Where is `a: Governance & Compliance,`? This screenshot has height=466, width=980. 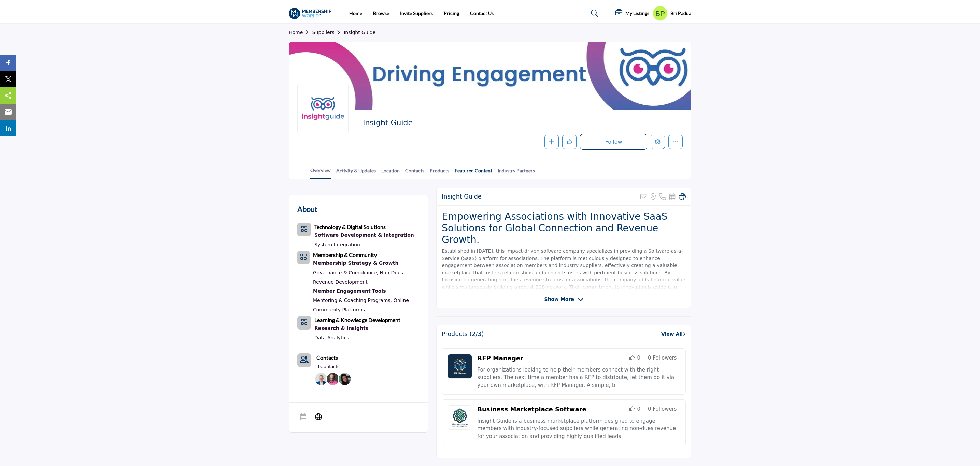
a: Governance & Compliance, is located at coordinates (346, 272).